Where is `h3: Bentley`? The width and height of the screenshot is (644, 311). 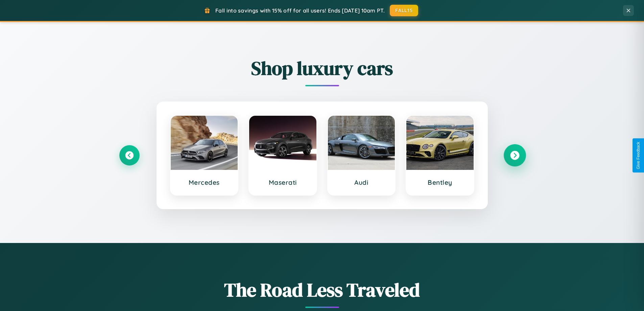 h3: Bentley is located at coordinates (440, 183).